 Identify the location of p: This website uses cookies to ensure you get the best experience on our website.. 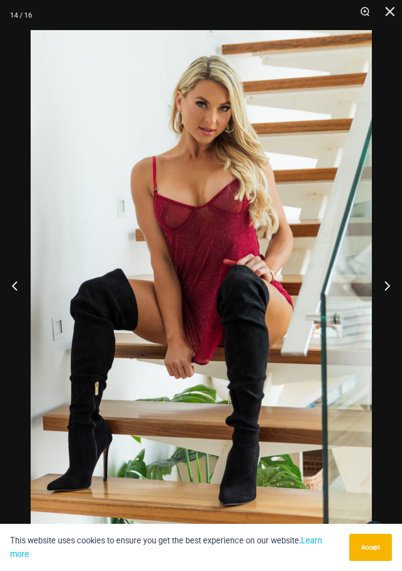
(176, 548).